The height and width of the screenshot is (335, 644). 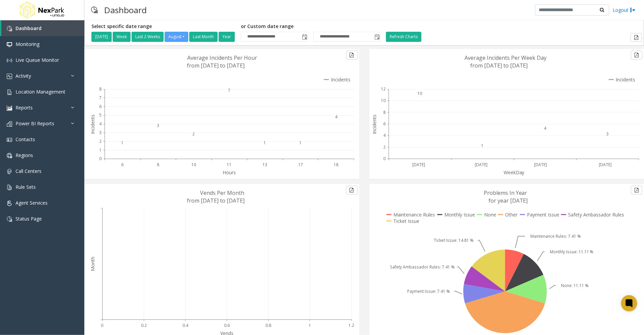 I want to click on a: Dashboard, so click(x=43, y=28).